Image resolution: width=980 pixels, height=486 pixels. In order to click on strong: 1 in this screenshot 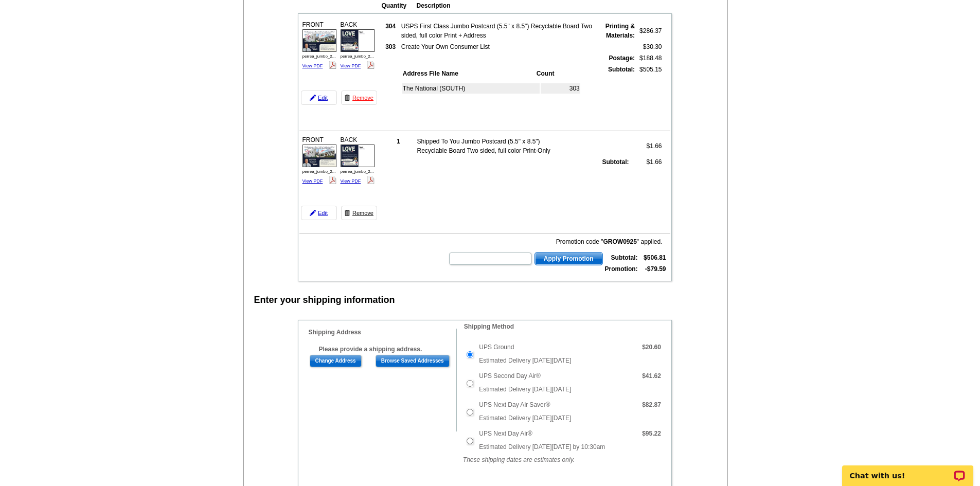, I will do `click(398, 141)`.